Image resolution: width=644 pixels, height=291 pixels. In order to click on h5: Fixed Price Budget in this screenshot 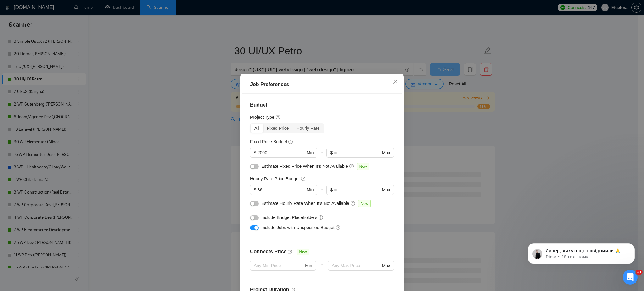, I will do `click(269, 142)`.